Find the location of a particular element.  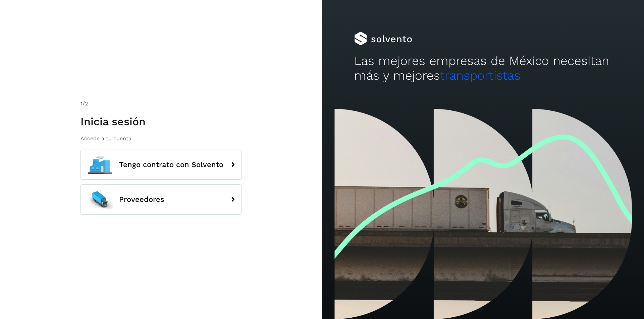

span: Tengo contrato con Solvento is located at coordinates (171, 165).